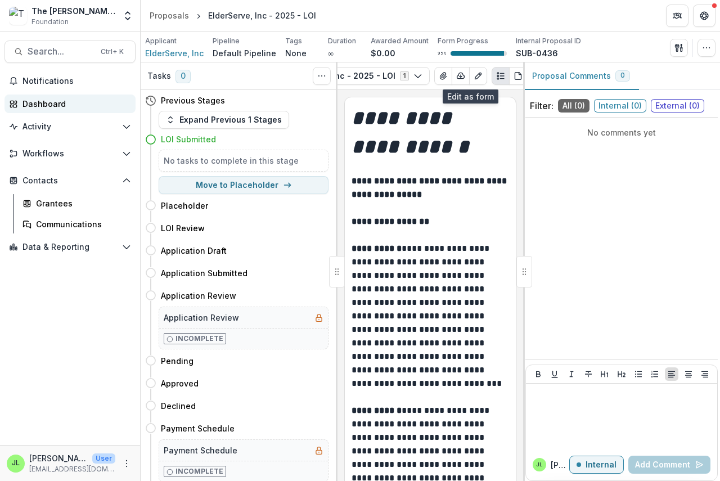 The height and width of the screenshot is (481, 720). Describe the element at coordinates (224, 120) in the screenshot. I see `button: Expand Previous 1 Stages` at that location.